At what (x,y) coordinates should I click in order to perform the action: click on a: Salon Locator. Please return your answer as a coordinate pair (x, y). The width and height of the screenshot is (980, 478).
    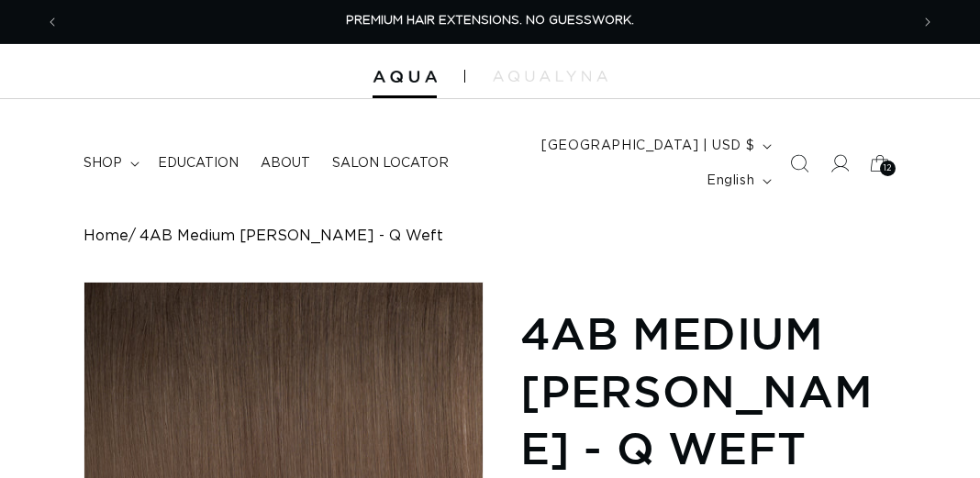
    Looking at the image, I should click on (390, 163).